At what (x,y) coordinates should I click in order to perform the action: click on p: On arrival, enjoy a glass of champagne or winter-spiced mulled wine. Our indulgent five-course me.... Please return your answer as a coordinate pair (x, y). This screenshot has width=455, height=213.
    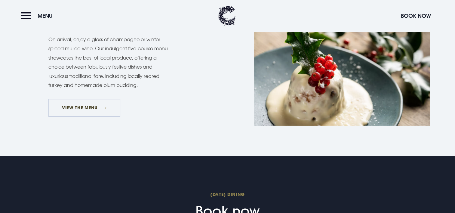
    Looking at the image, I should click on (110, 62).